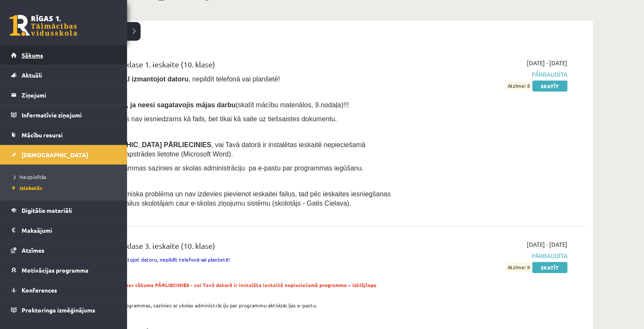  What do you see at coordinates (200, 119) in the screenshot?
I see `span: - mājasdarbs nav iesniedzams kā fails, bet tikai kā saite uz tiešsaistes dokumentu.` at bounding box center [200, 119].